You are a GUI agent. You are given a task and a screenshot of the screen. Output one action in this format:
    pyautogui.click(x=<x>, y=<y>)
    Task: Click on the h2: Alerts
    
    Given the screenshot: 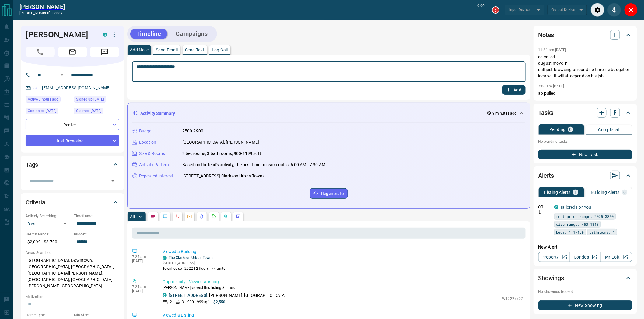 What is the action you would take?
    pyautogui.click(x=547, y=176)
    